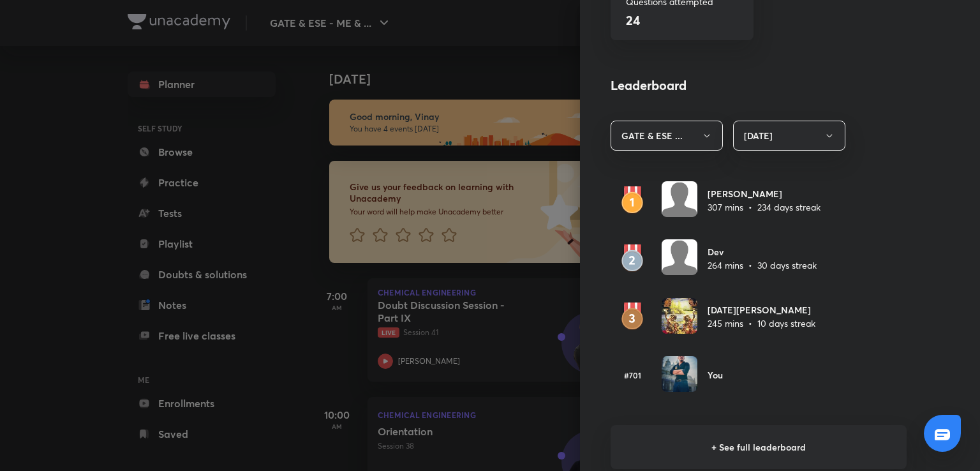 This screenshot has height=471, width=980. What do you see at coordinates (632, 201) in the screenshot?
I see `img: rank1.svg` at bounding box center [632, 201].